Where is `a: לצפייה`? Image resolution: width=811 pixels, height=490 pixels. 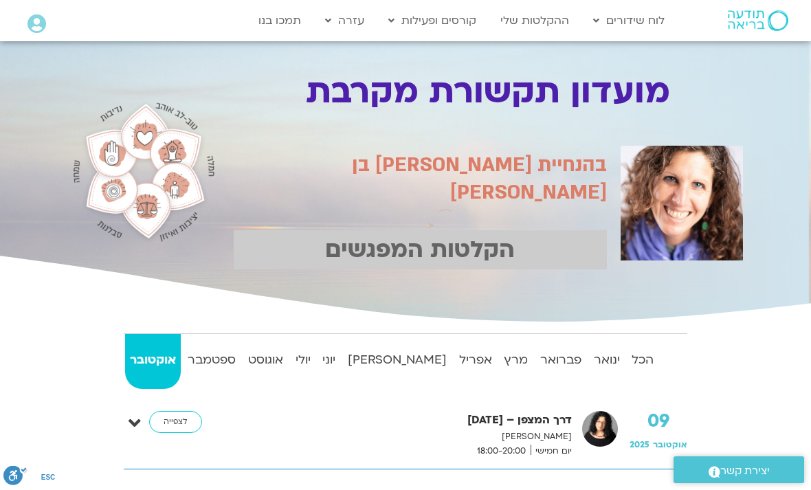
a: לצפייה is located at coordinates (175, 422).